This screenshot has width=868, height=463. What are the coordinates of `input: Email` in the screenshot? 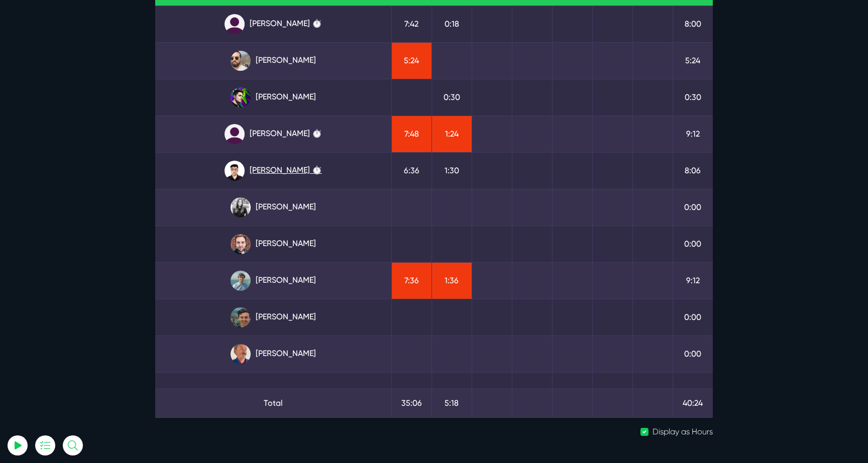 It's located at (88, 129).